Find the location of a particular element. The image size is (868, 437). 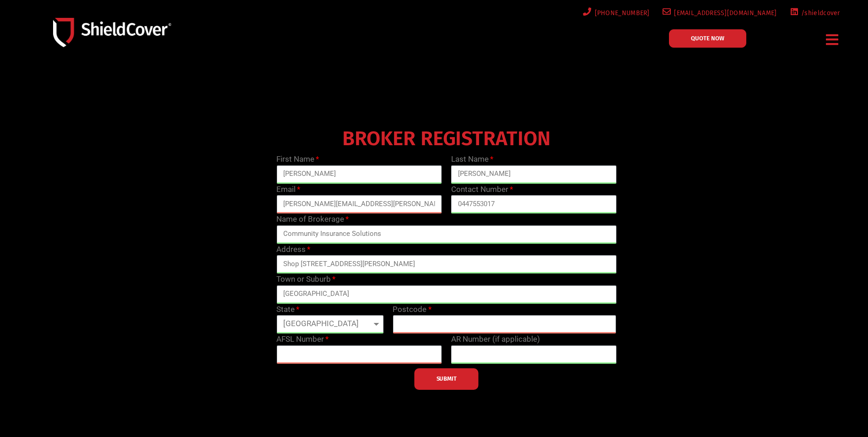

label: Name of Brokerage is located at coordinates (313, 219).